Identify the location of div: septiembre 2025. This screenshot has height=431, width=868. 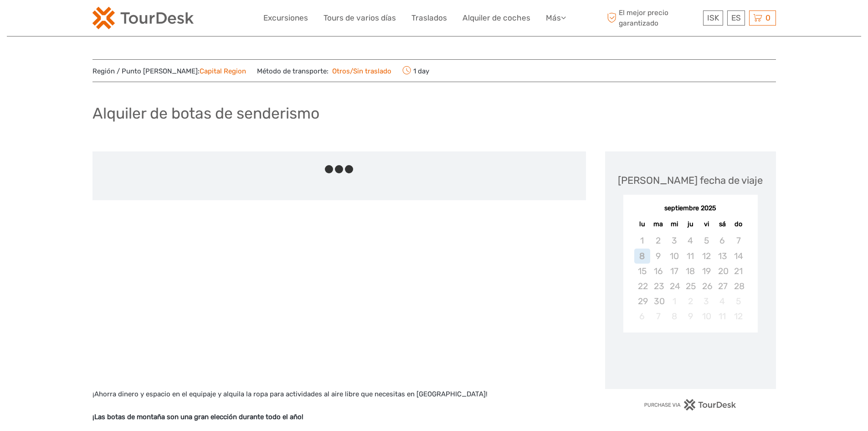
(690, 208).